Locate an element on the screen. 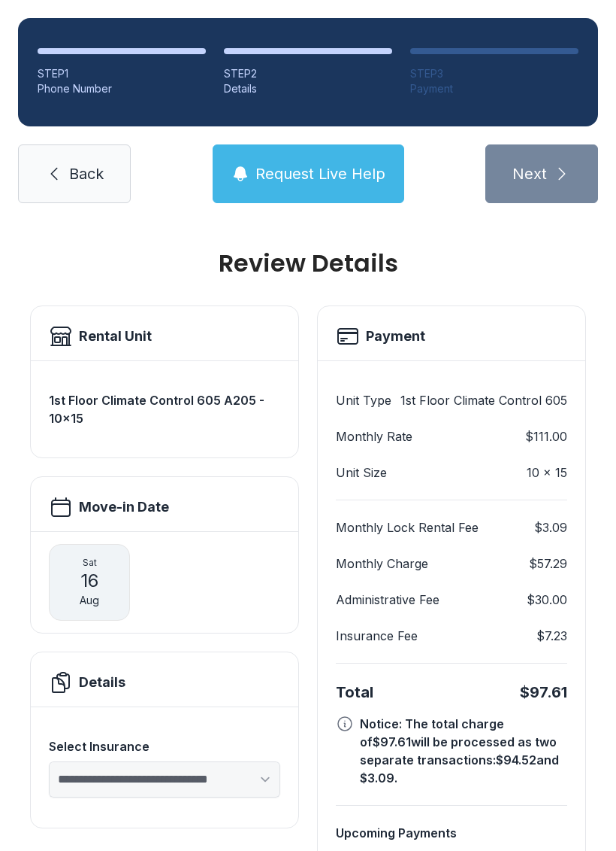  div: STEP 2 is located at coordinates (308, 74).